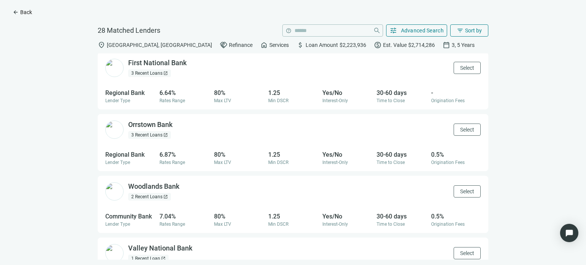 This screenshot has height=265, width=586. Describe the element at coordinates (417, 31) in the screenshot. I see `button: tuneAdvanced Search` at that location.